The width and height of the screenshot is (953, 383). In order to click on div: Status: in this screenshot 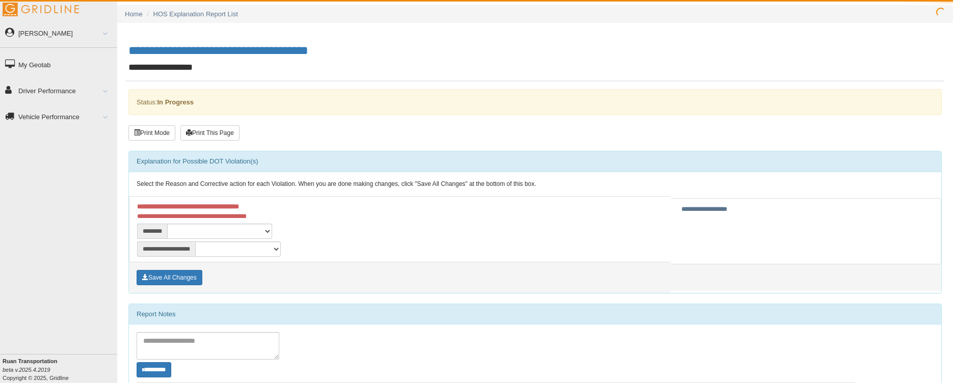, I will do `click(535, 102)`.